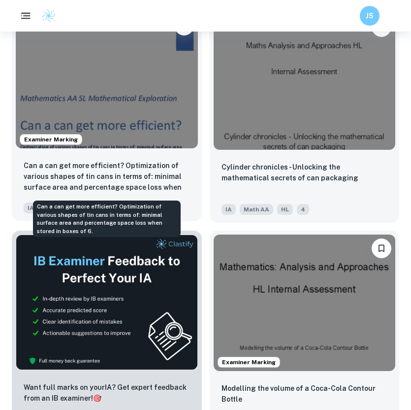  Describe the element at coordinates (285, 209) in the screenshot. I see `span: HL` at that location.